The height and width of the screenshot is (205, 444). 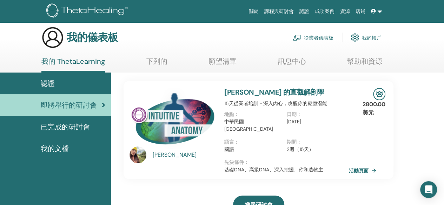 I want to click on font: 3週（15天）, so click(x=300, y=150).